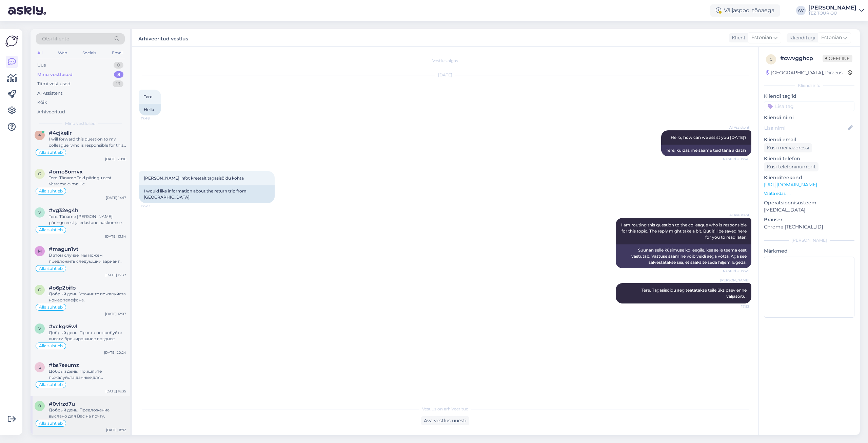 The height and width of the screenshot is (443, 868). What do you see at coordinates (695, 293) in the screenshot?
I see `span: Tere. Tagasisõidu aeg teatatakse teile üks päev enne väljasõitu.` at bounding box center [695, 293].